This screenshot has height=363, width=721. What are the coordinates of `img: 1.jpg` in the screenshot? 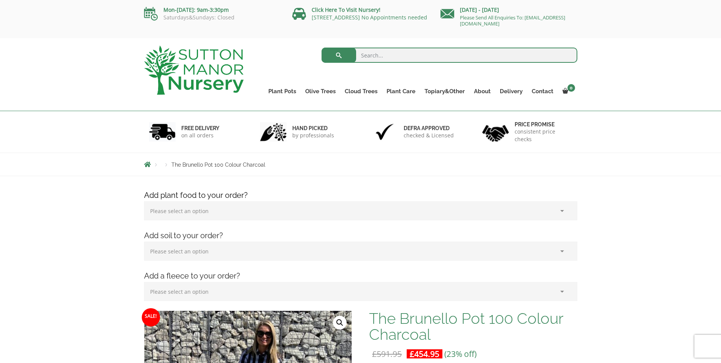 It's located at (162, 132).